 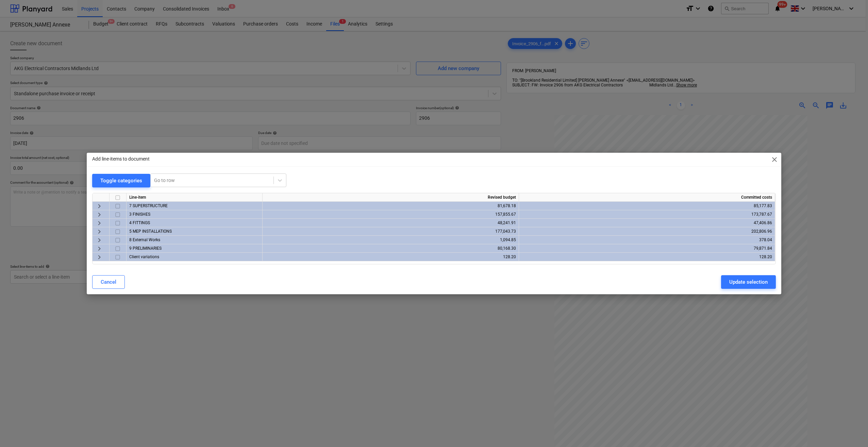 I want to click on span: 7 SUPERSTRUCTURE, so click(x=148, y=206).